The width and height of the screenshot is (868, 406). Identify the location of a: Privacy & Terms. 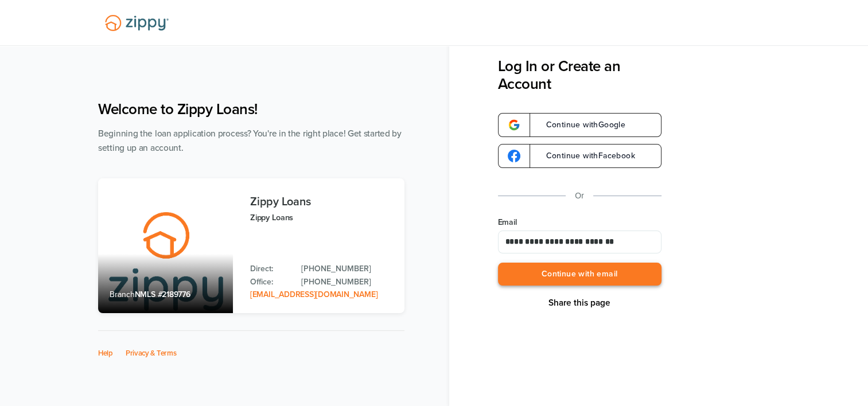
(151, 353).